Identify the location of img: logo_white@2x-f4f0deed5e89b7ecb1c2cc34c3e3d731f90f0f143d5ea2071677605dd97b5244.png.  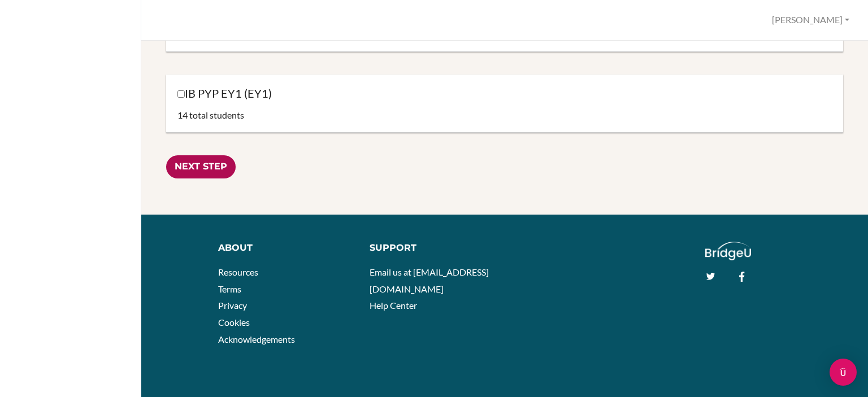
(728, 251).